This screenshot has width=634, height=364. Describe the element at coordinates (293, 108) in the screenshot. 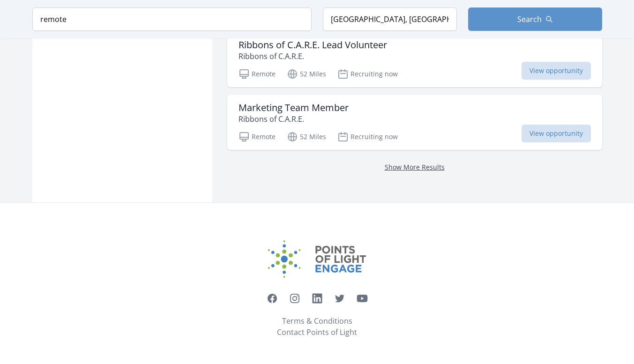

I see `h3: Marketing Team Member` at that location.